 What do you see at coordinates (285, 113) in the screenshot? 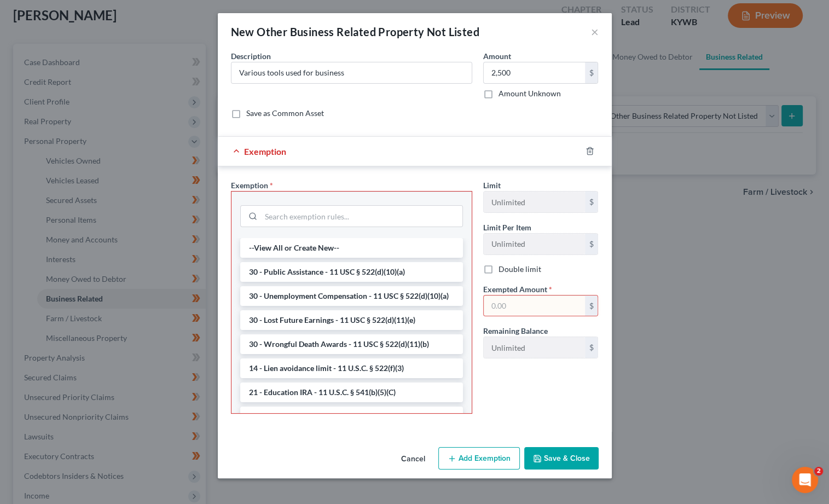
I see `label: Save as Common Asset` at bounding box center [285, 113].